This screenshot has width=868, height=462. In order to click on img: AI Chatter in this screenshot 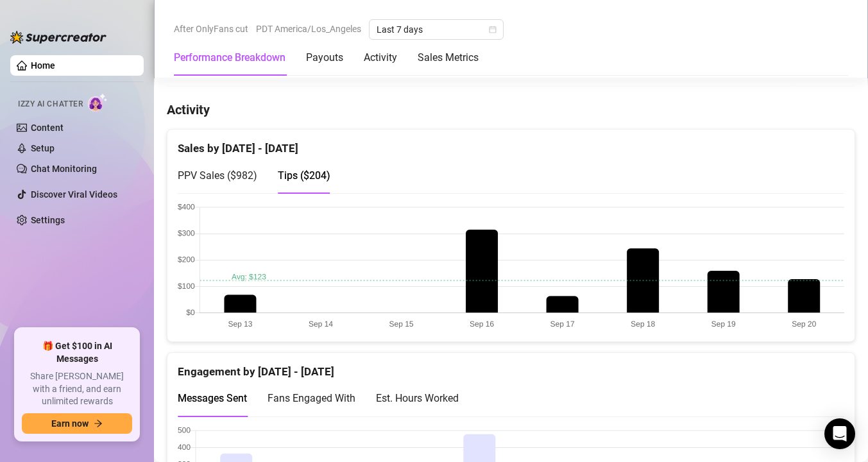, I will do `click(97, 102)`.